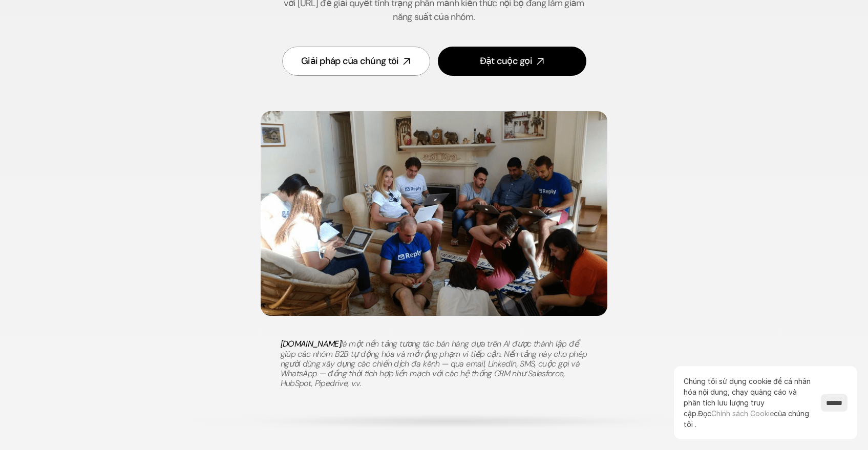 The height and width of the screenshot is (450, 868). Describe the element at coordinates (356, 61) in the screenshot. I see `a: Giải pháp của chúng tôi` at that location.